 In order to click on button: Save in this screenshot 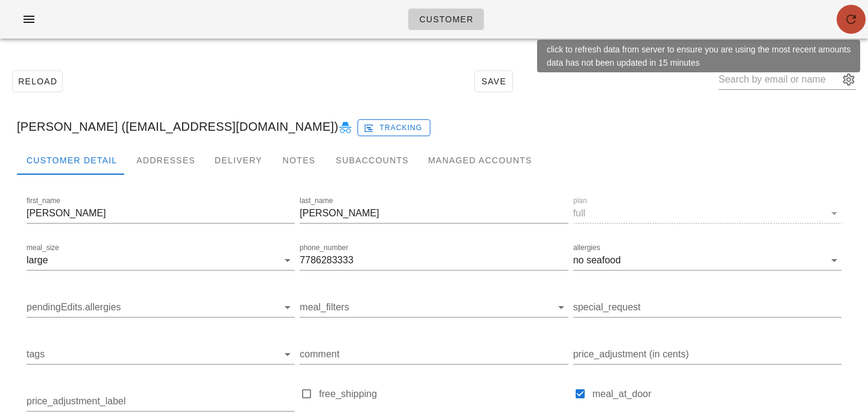, I will do `click(494, 81)`.